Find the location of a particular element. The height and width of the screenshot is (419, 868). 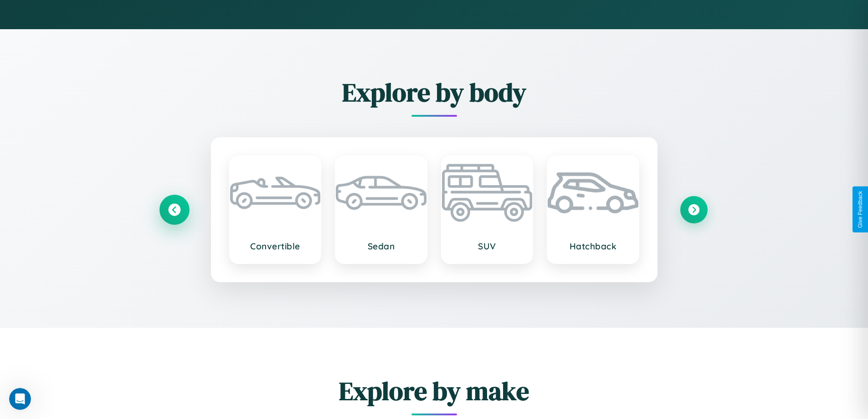

h2: Explore by body is located at coordinates (434, 92).